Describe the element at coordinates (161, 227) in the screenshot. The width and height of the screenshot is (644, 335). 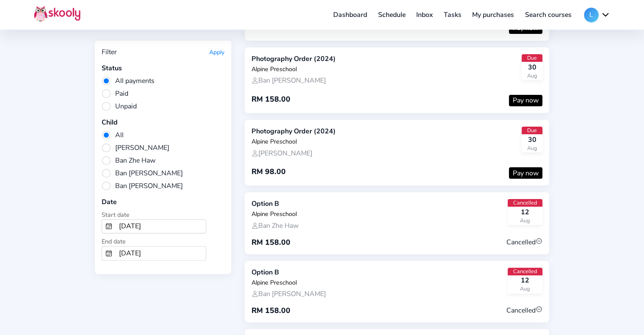
I see `input: 15-09-2024` at that location.